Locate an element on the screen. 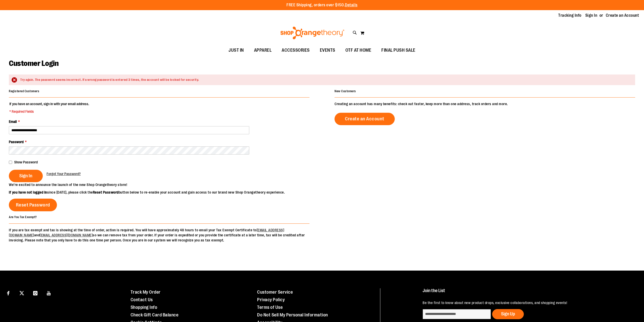  a: Reset Password is located at coordinates (33, 205).